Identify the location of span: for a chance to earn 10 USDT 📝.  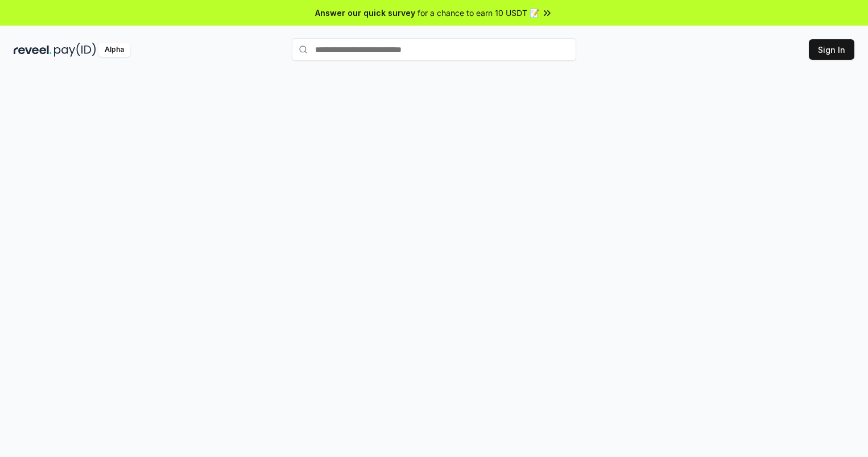
(479, 12).